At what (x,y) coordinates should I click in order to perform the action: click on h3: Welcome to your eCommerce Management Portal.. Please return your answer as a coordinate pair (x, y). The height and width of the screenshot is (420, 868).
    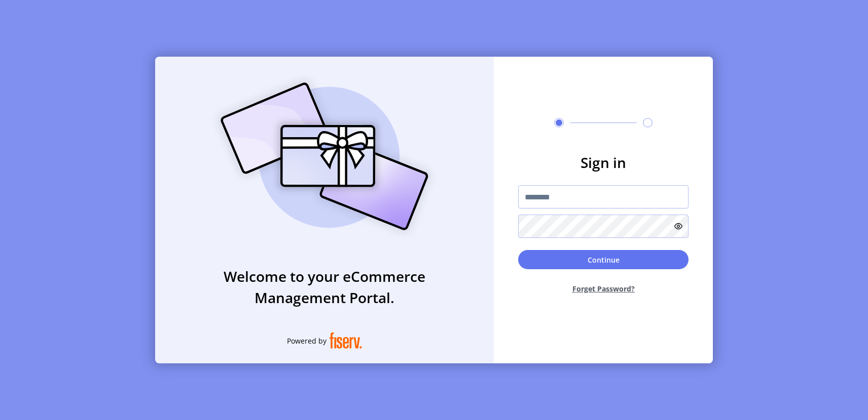
    Looking at the image, I should click on (325, 287).